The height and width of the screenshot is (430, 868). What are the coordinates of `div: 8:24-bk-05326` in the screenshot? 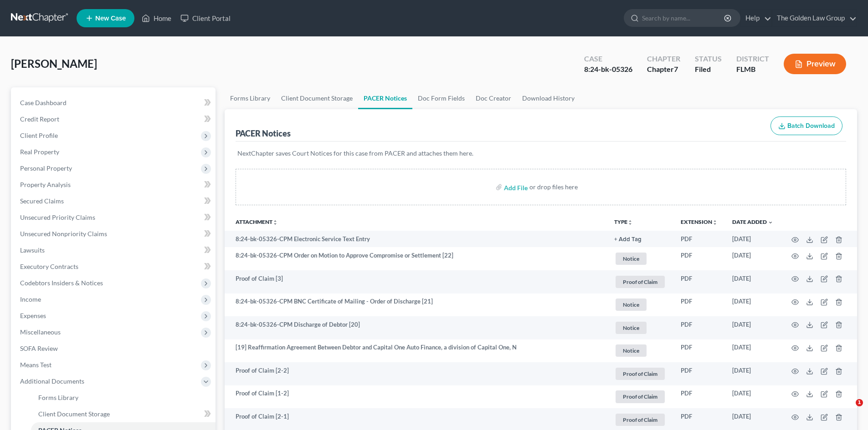 It's located at (608, 69).